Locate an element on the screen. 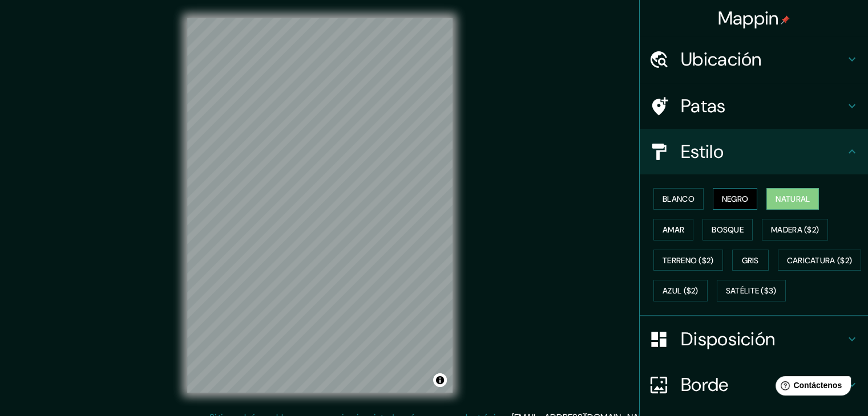  font: Terreno ($2) is located at coordinates (689, 261).